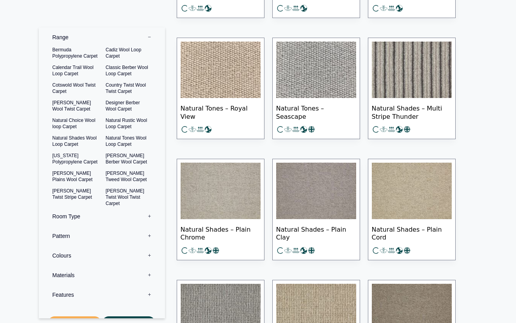 This screenshot has height=323, width=516. What do you see at coordinates (412, 191) in the screenshot?
I see `img: natural beige` at bounding box center [412, 191].